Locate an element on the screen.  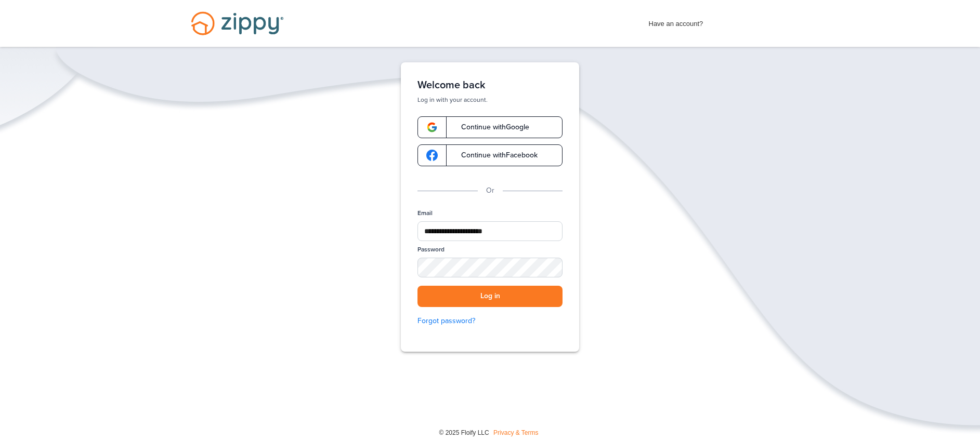
p: Log in with your account. is located at coordinates (490, 100).